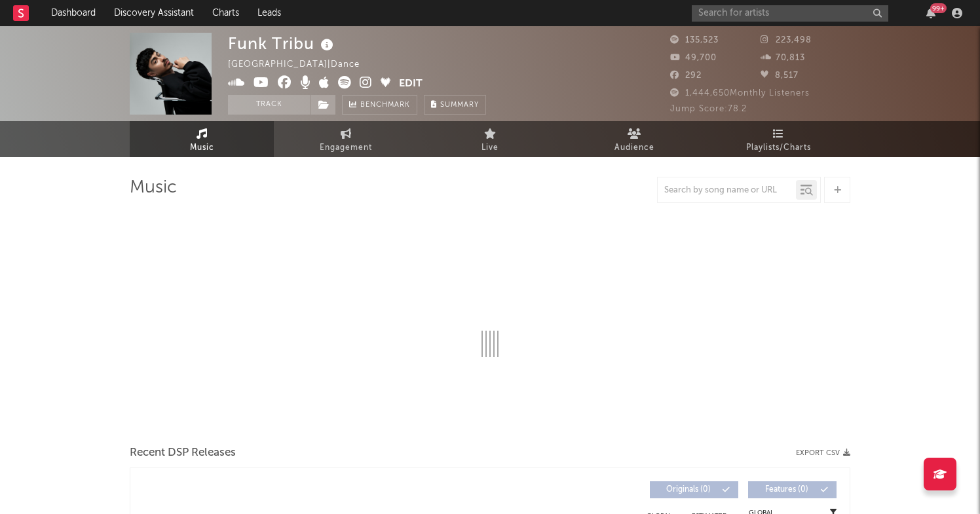 This screenshot has height=514, width=980. I want to click on span: 223,498, so click(786, 40).